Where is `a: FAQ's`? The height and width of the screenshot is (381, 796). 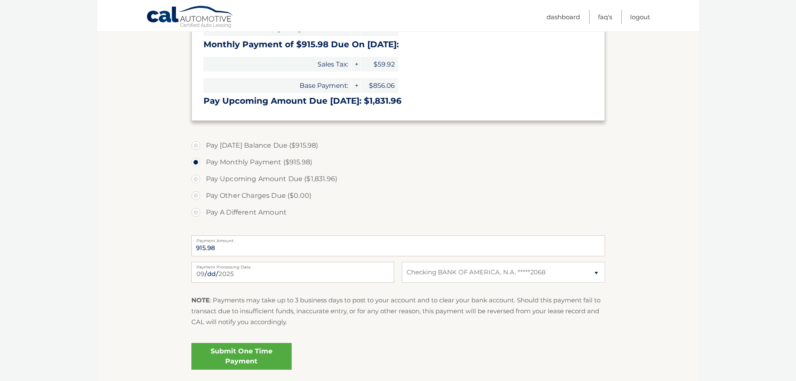 a: FAQ's is located at coordinates (605, 17).